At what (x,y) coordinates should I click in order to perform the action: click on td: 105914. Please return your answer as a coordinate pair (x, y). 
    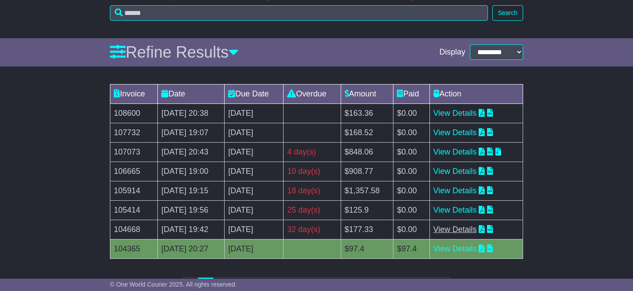
    Looking at the image, I should click on (134, 190).